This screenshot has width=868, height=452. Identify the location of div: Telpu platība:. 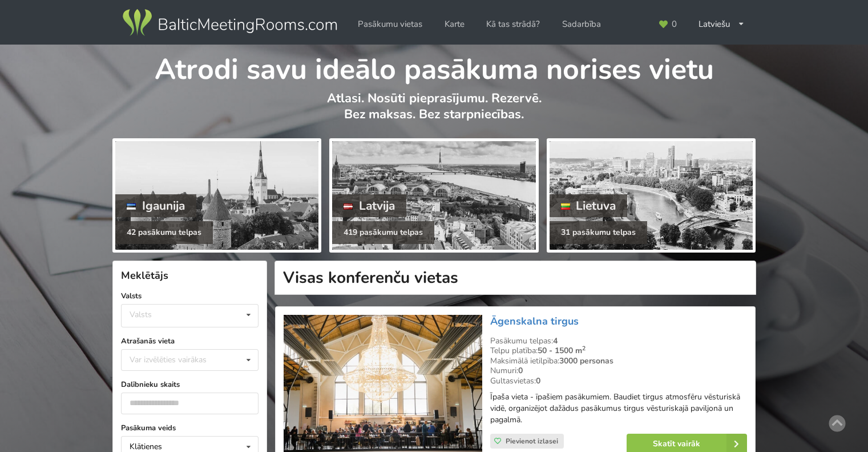
(619, 351).